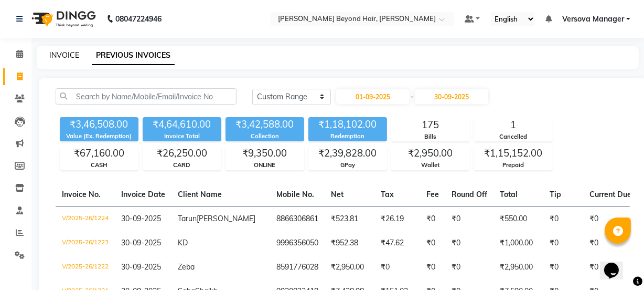  Describe the element at coordinates (187, 218) in the screenshot. I see `span: Tarun` at that location.